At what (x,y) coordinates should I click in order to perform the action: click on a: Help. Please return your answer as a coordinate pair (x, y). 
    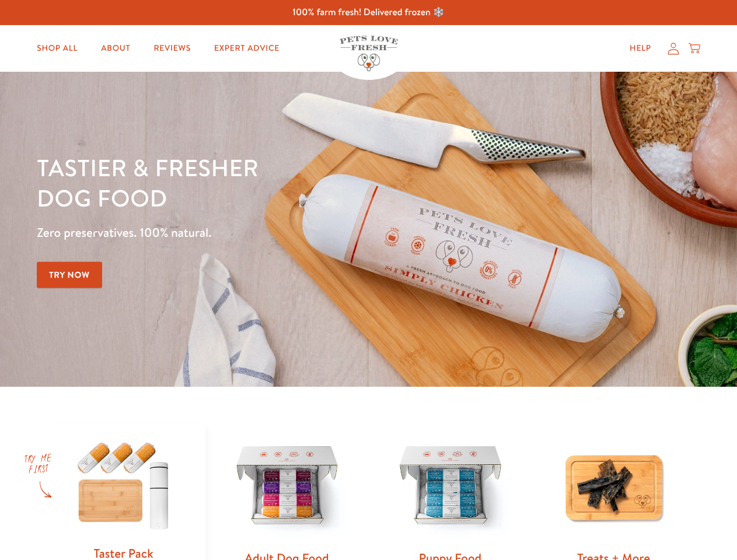
    Looking at the image, I should click on (640, 48).